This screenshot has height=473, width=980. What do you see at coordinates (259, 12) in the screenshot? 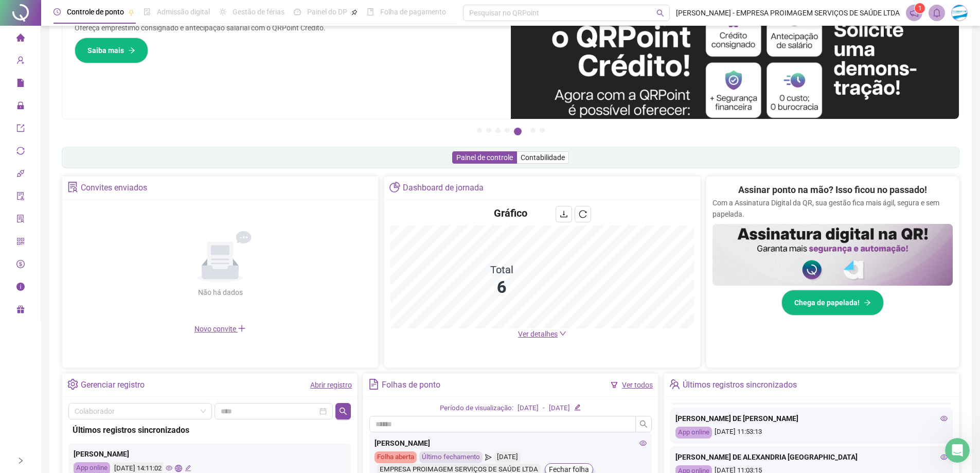
I see `span: Gestão de férias` at bounding box center [259, 12].